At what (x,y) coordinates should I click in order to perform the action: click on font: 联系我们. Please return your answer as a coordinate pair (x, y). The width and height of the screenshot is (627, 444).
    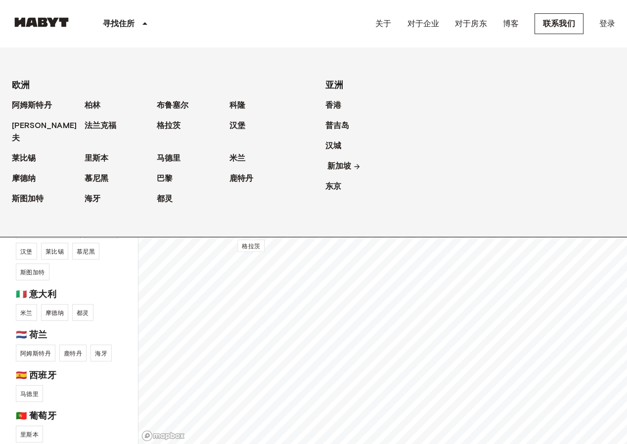
    Looking at the image, I should click on (559, 23).